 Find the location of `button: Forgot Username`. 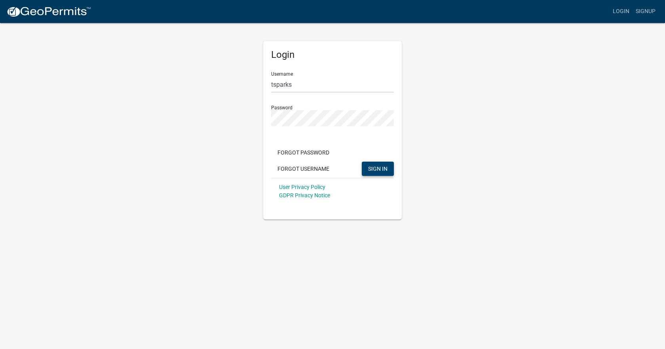

button: Forgot Username is located at coordinates (303, 169).